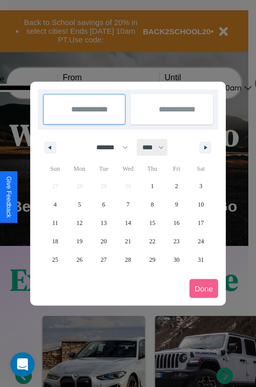 The height and width of the screenshot is (387, 256). I want to click on span: Thu, so click(152, 169).